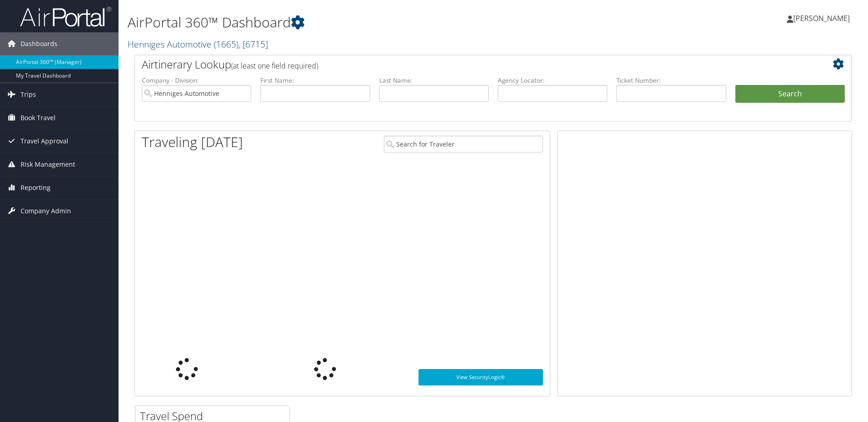 The image size is (868, 422). What do you see at coordinates (35, 188) in the screenshot?
I see `span: Reporting` at bounding box center [35, 188].